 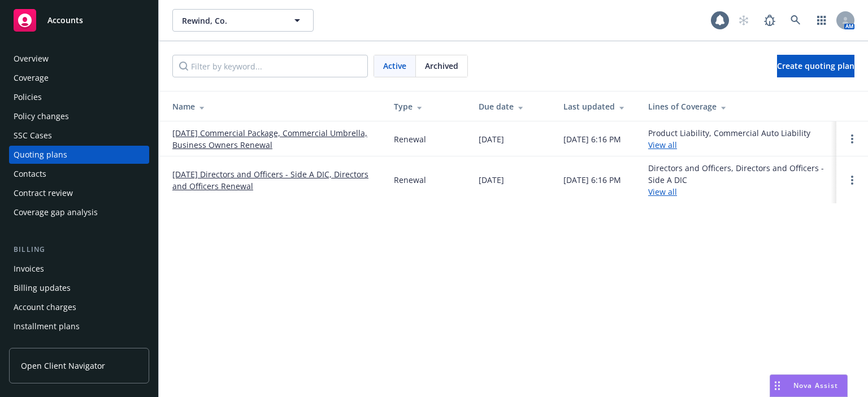 I want to click on div: Billing, so click(x=79, y=250).